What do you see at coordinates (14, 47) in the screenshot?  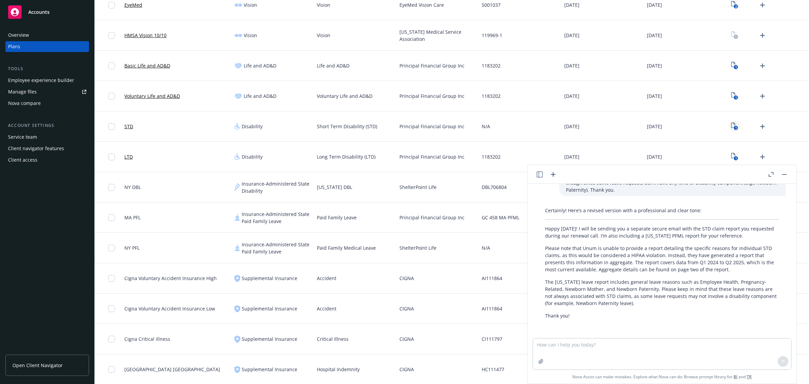 I see `div: Plans` at bounding box center [14, 47].